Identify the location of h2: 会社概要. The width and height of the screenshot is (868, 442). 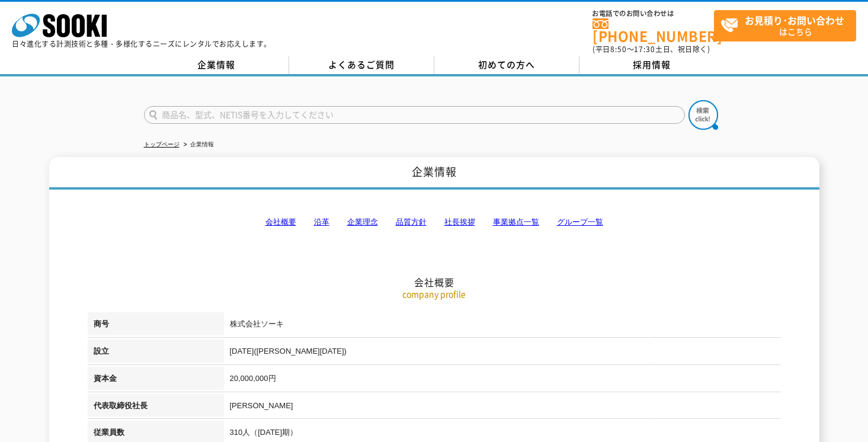
(434, 223).